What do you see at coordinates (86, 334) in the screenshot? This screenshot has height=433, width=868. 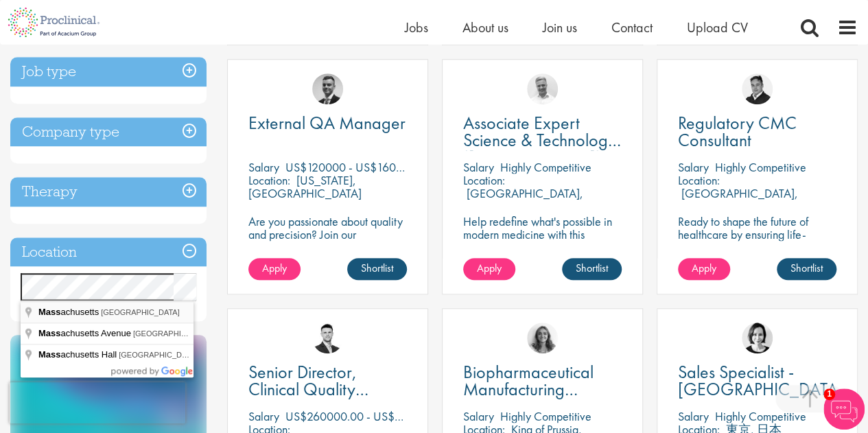 I see `span: achusetts Avenue` at bounding box center [86, 334].